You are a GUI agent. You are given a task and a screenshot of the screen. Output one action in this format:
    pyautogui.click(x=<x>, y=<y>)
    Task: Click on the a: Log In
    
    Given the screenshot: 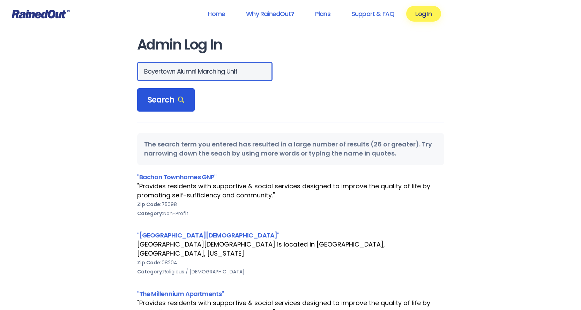 What is the action you would take?
    pyautogui.click(x=424, y=14)
    